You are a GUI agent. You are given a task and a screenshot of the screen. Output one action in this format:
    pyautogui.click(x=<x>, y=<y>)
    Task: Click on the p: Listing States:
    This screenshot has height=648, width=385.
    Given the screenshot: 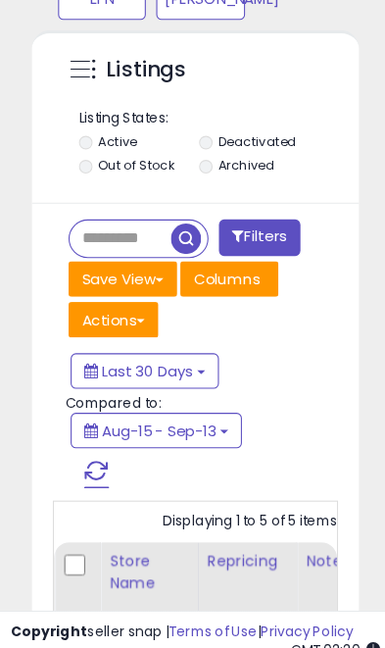 What is the action you would take?
    pyautogui.click(x=195, y=129)
    